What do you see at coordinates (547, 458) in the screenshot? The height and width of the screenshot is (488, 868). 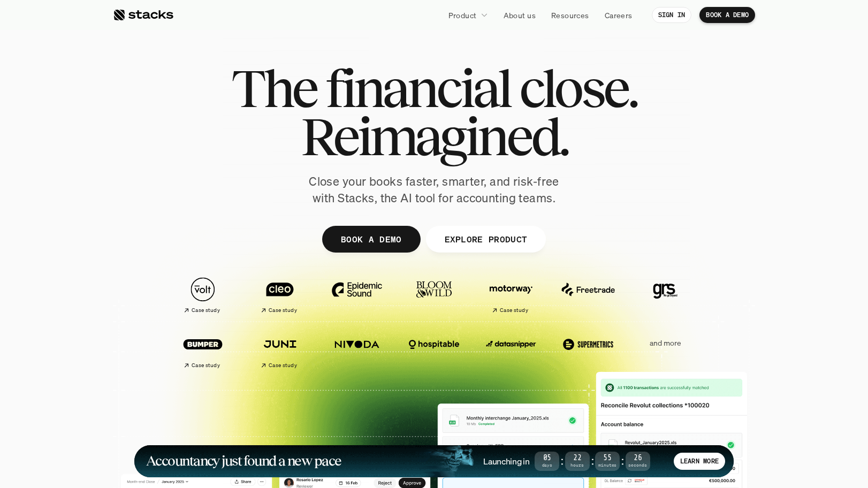 I see `span: 05` at bounding box center [547, 458].